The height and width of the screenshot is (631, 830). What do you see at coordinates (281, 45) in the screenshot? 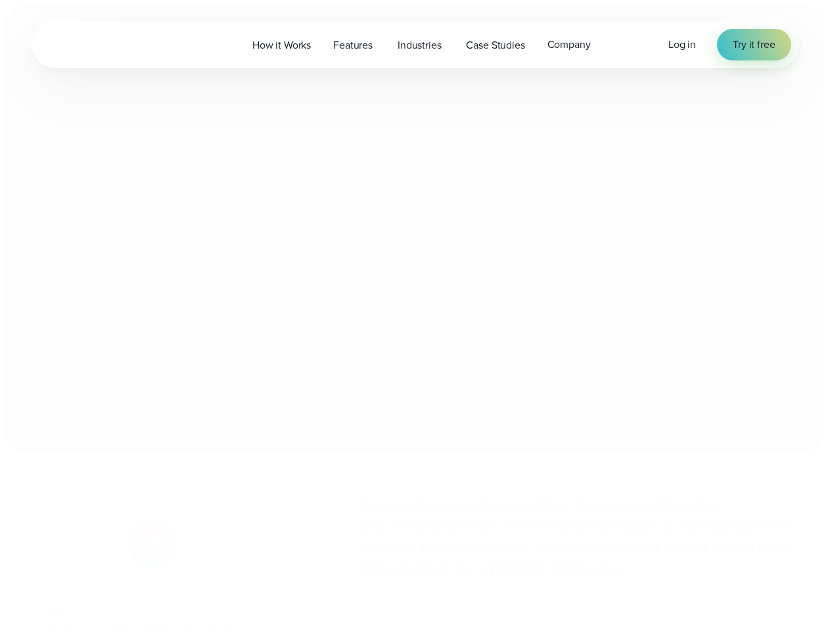
I see `span: How it Works` at bounding box center [281, 45].